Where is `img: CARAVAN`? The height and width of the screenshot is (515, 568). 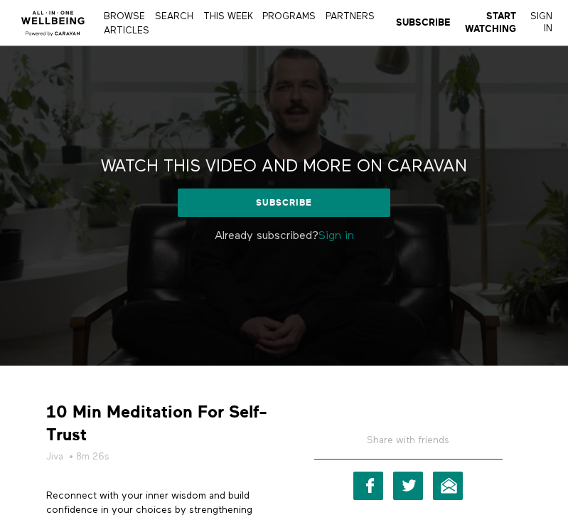
img: CARAVAN is located at coordinates (53, 19).